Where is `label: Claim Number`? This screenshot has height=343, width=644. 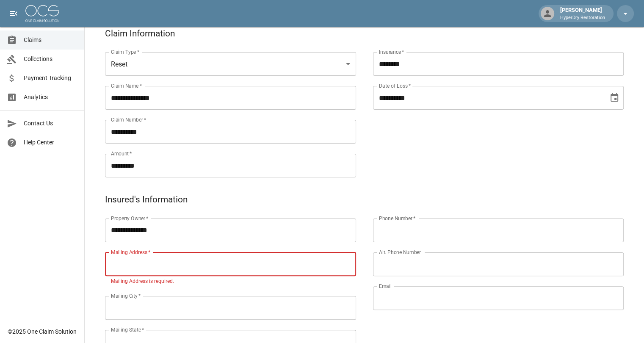
label: Claim Number is located at coordinates (128, 120).